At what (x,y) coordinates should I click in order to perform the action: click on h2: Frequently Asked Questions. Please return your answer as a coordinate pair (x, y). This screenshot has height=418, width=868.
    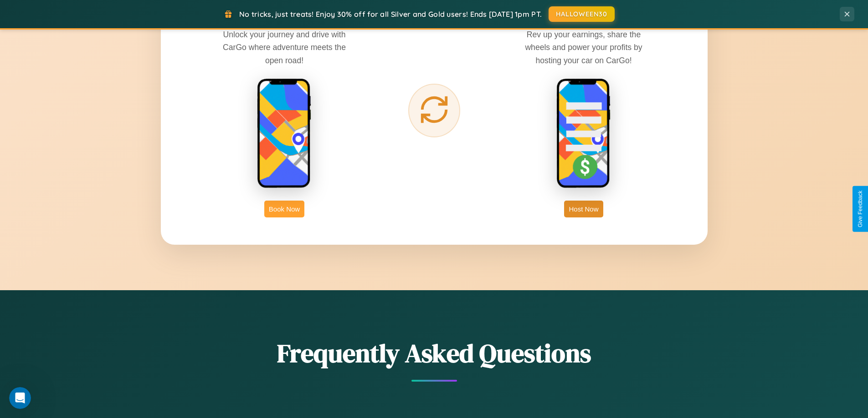
    Looking at the image, I should click on (434, 353).